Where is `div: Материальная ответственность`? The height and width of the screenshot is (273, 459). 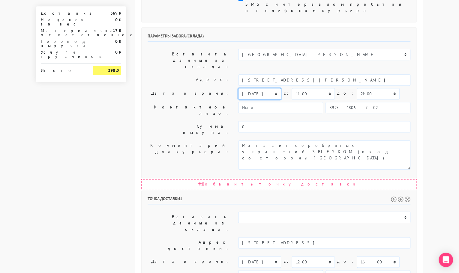
div: Материальная ответственность is located at coordinates (62, 33).